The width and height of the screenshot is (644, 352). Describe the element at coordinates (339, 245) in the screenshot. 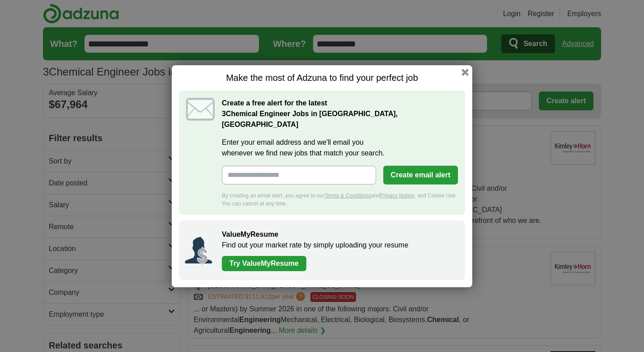

I see `p: Find out your market rate by simply uploading your resume` at that location.